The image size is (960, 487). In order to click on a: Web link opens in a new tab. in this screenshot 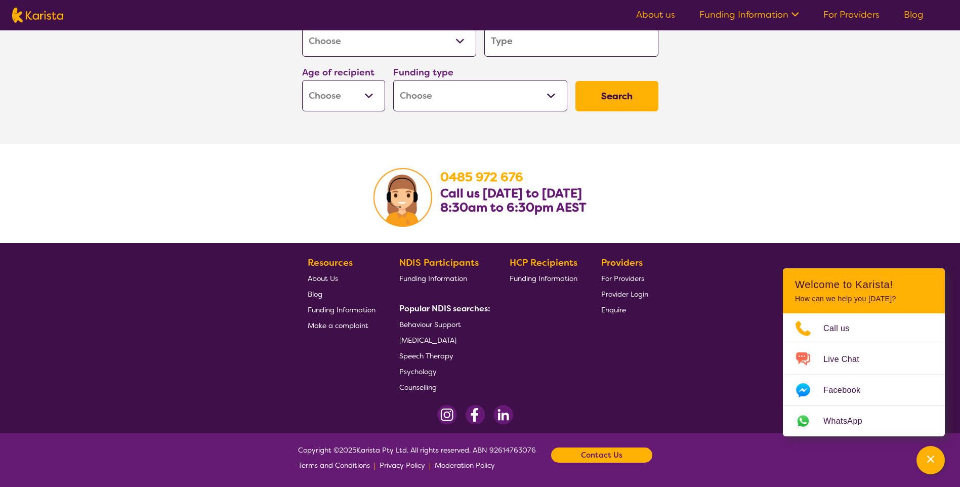, I will do `click(864, 421)`.